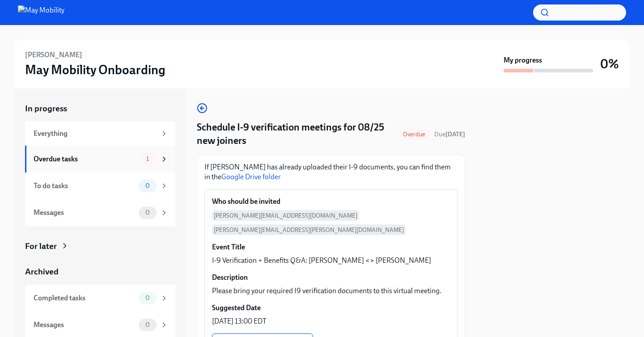 The image size is (644, 337). What do you see at coordinates (522, 61) in the screenshot?
I see `strong: My progress` at bounding box center [522, 61].